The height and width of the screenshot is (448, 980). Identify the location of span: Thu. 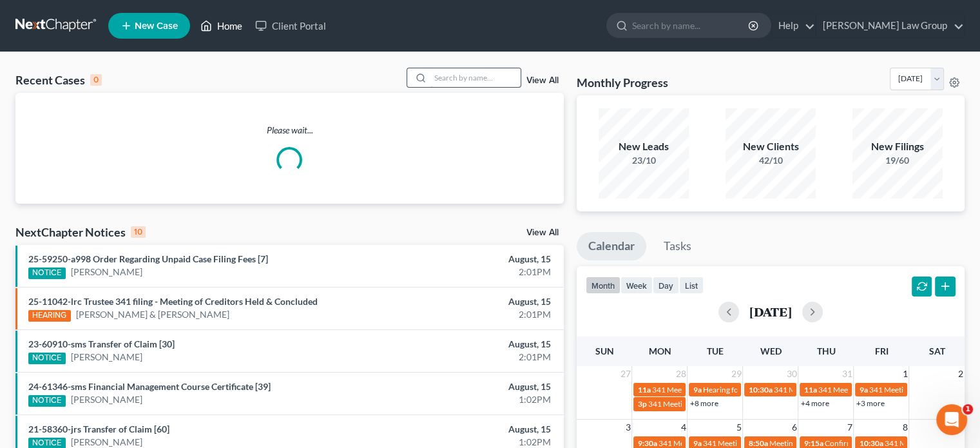
(826, 351).